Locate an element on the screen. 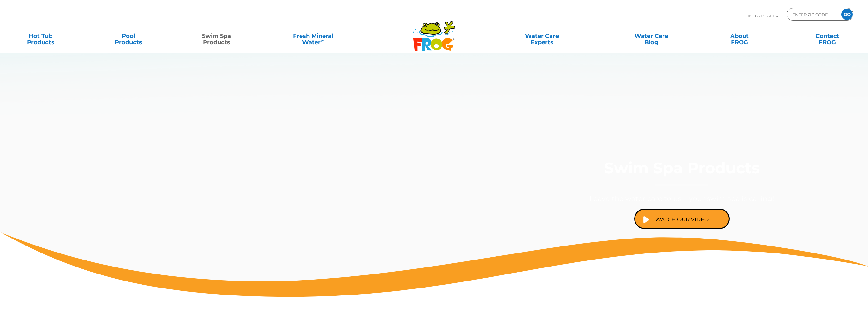 The image size is (868, 312). a: Water CareBlog is located at coordinates (652, 36).